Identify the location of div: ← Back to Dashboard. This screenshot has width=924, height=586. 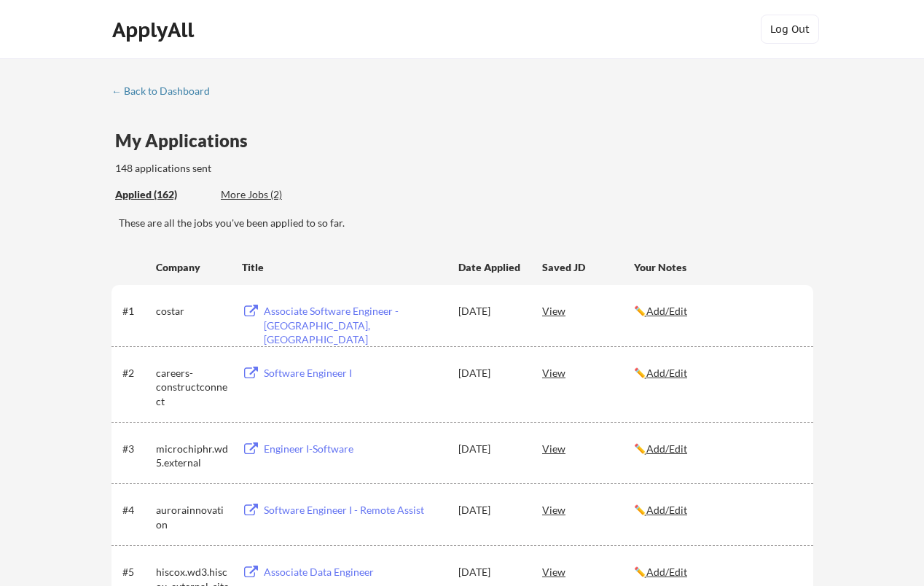
(166, 91).